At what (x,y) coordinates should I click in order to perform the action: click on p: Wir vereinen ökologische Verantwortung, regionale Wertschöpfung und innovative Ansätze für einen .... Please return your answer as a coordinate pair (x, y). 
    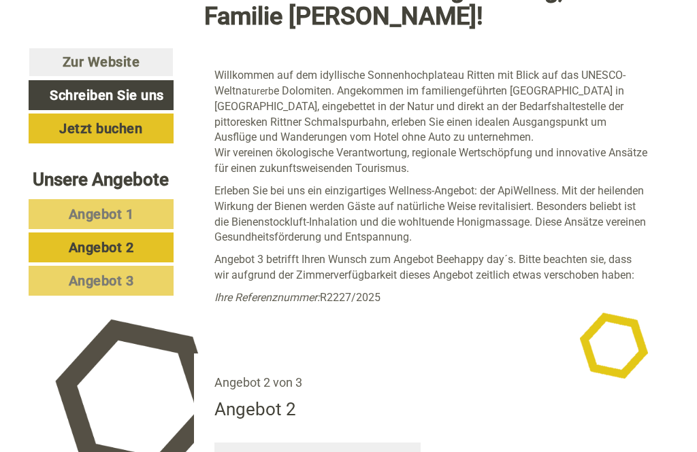
    Looking at the image, I should click on (431, 161).